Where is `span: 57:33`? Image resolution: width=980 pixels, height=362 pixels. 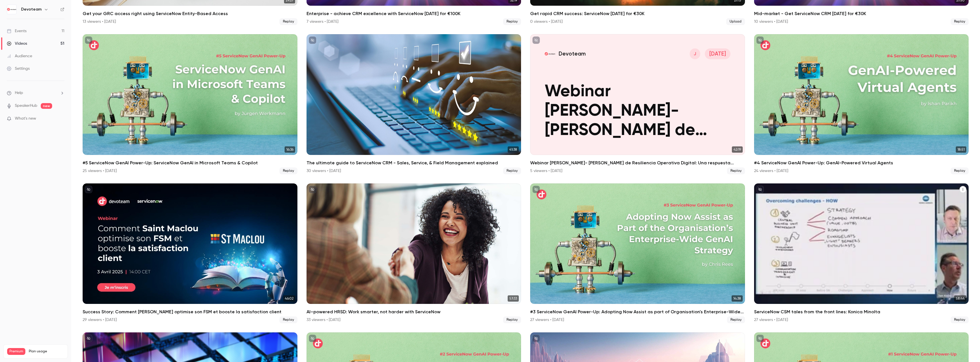 span: 57:33 is located at coordinates (513, 298).